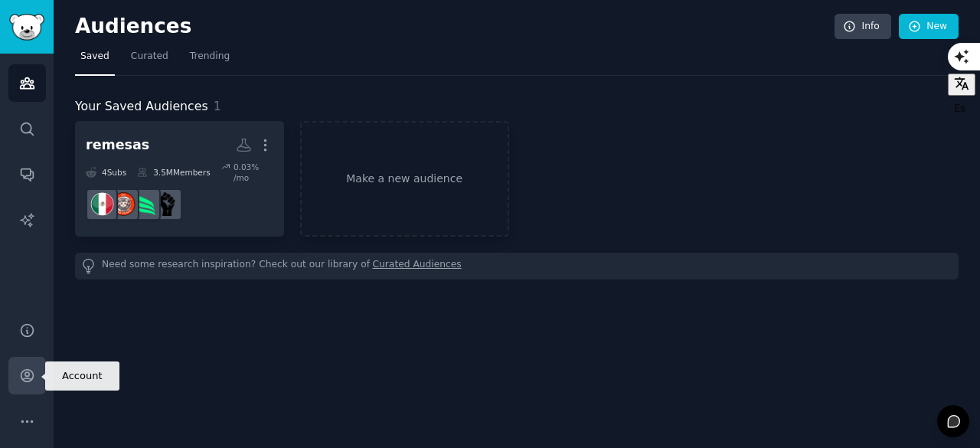  What do you see at coordinates (149, 60) in the screenshot?
I see `a: Curated` at bounding box center [149, 60].